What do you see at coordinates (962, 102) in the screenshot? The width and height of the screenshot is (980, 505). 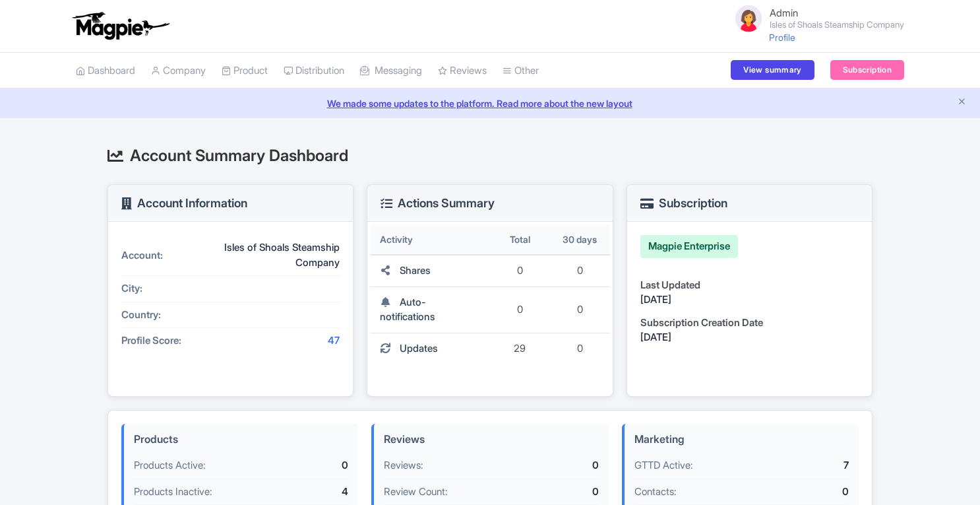 I see `button: Close announcement` at bounding box center [962, 102].